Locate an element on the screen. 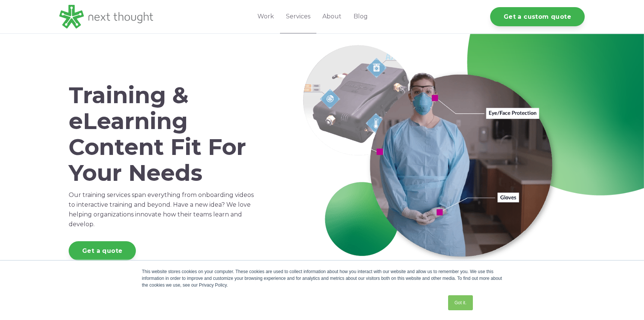 The height and width of the screenshot is (320, 644). span: Training & eLearning Content Fit For Your Needs is located at coordinates (157, 134).